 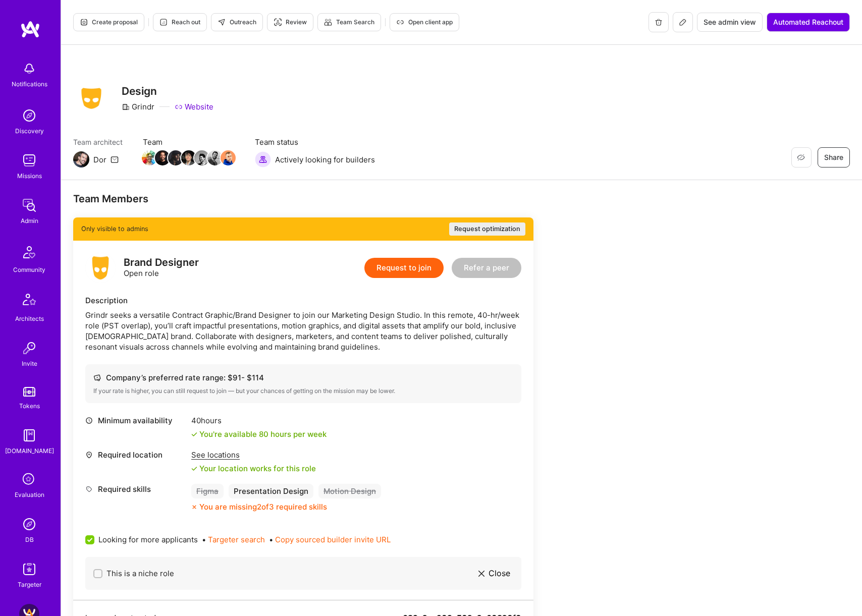 I want to click on img: Team Architect, so click(x=81, y=159).